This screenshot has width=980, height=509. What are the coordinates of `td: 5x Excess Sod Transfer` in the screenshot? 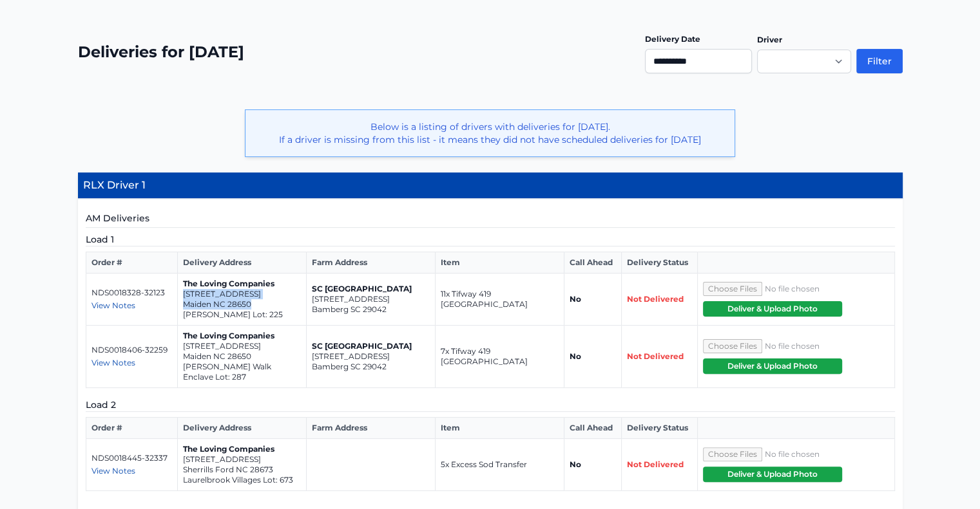 It's located at (500, 464).